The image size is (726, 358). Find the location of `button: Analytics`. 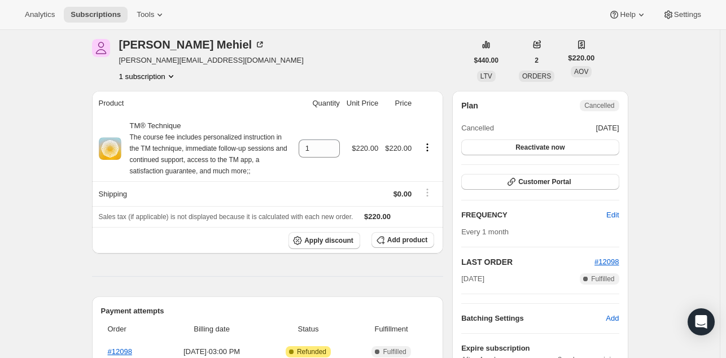

button: Analytics is located at coordinates (40, 15).